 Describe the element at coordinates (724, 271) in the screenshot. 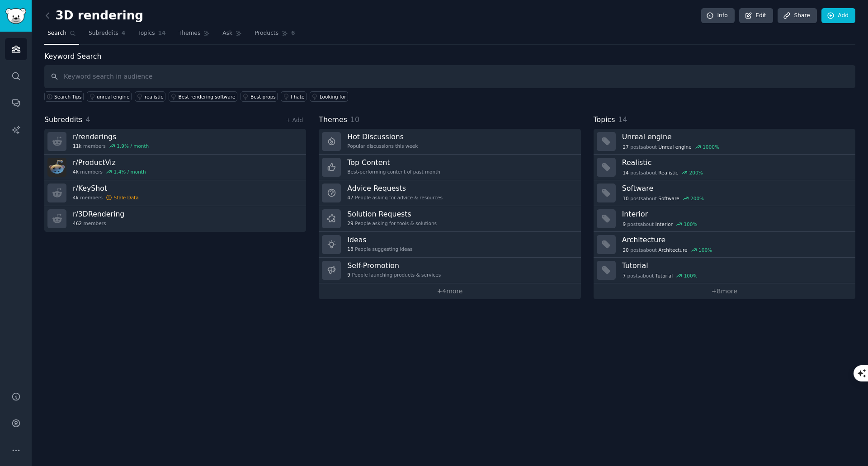

I see `a: Tutorial7postsaboutTutorial100%` at that location.